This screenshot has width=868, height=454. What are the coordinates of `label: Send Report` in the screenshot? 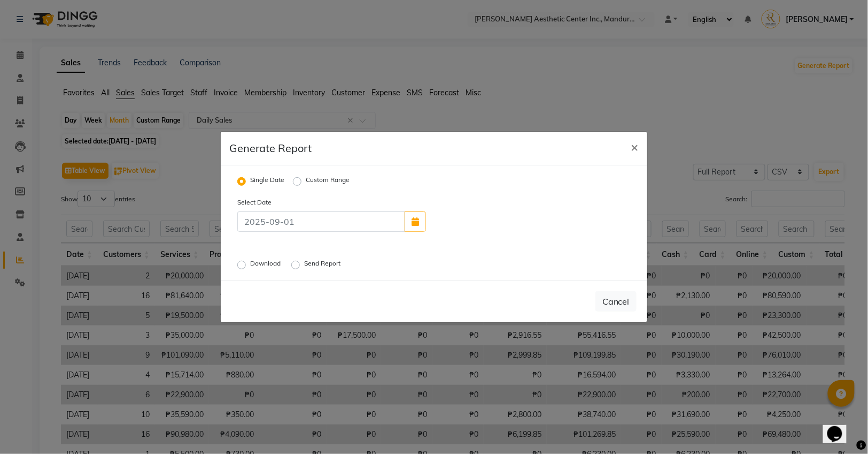 It's located at (323, 265).